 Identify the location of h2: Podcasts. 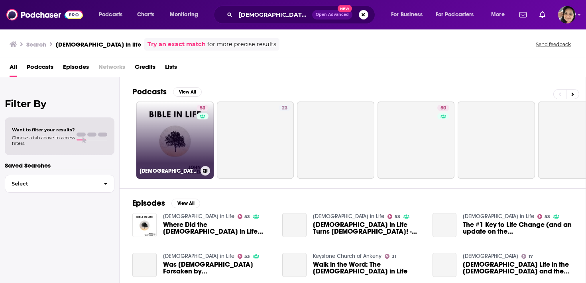
(149, 92).